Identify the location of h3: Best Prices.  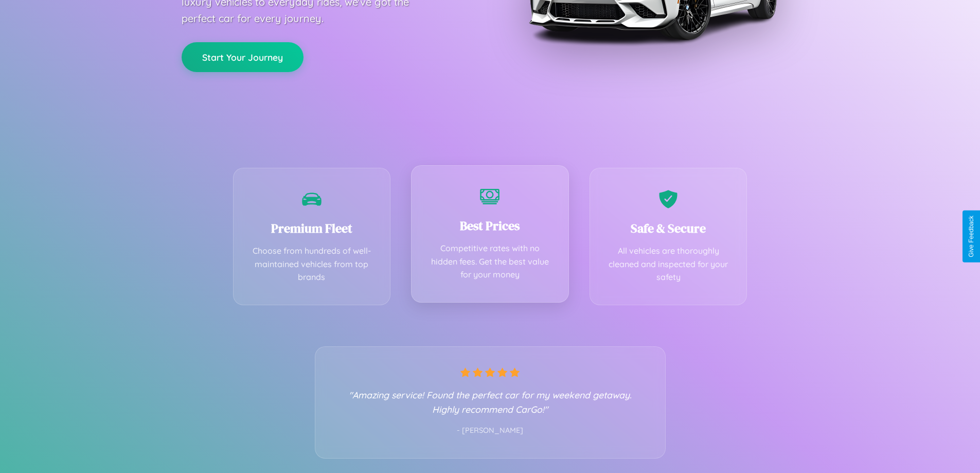
(490, 225).